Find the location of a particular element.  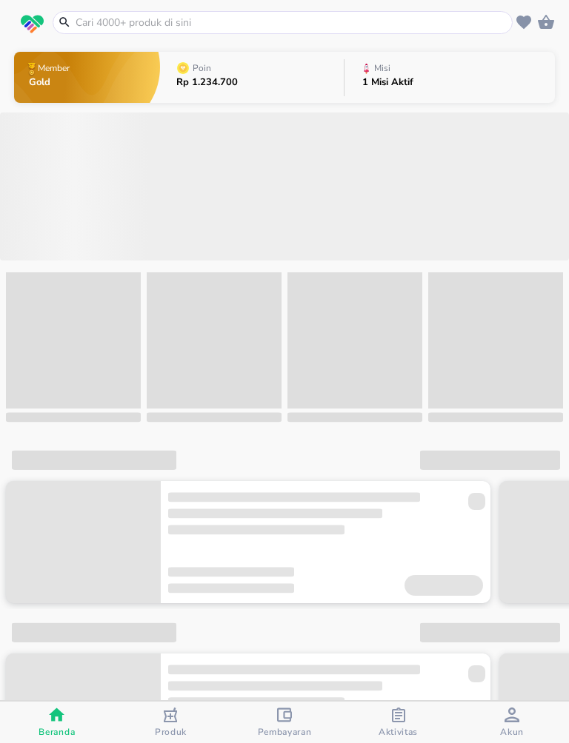

button: MemberGold is located at coordinates (87, 77).